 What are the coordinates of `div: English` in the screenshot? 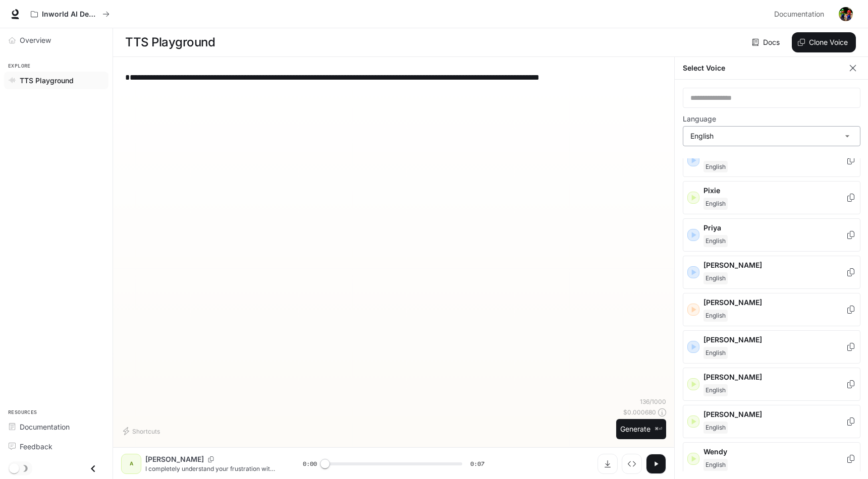 It's located at (772, 136).